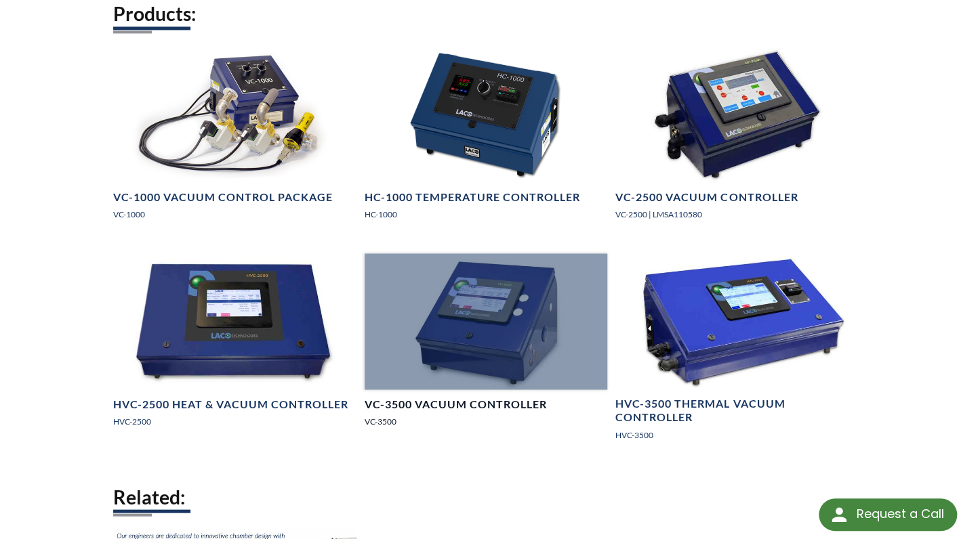  What do you see at coordinates (737, 352) in the screenshot?
I see `a: HVC-3500 Thermal Vacuum Controller, angled viewHVC-3500 Thermal Vacuum ControllerHVC-3500` at bounding box center [737, 352].